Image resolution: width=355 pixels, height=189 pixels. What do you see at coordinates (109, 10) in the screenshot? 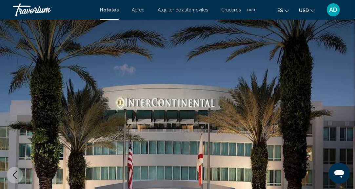
I see `span: Hoteles` at bounding box center [109, 10].